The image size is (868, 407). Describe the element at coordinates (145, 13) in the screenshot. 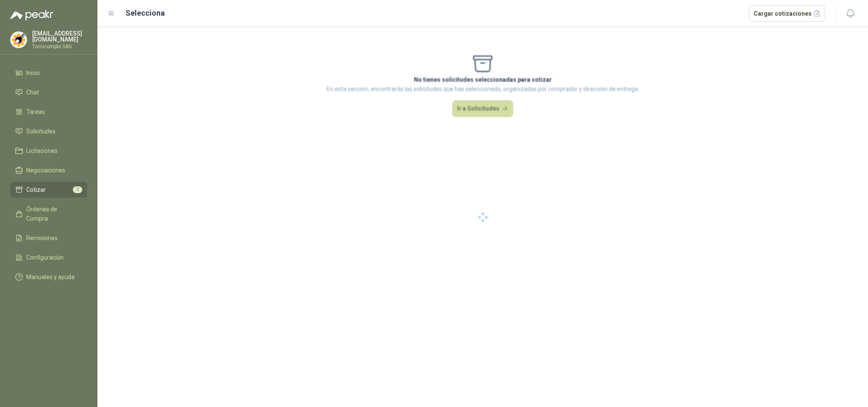

I see `h2: Selecciona` at that location.